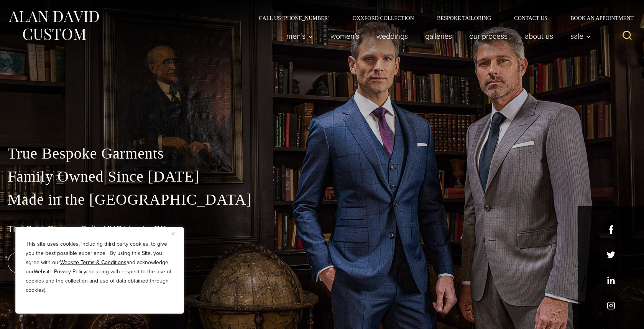  What do you see at coordinates (60, 271) in the screenshot?
I see `u: Website Privacy Policy` at bounding box center [60, 271].